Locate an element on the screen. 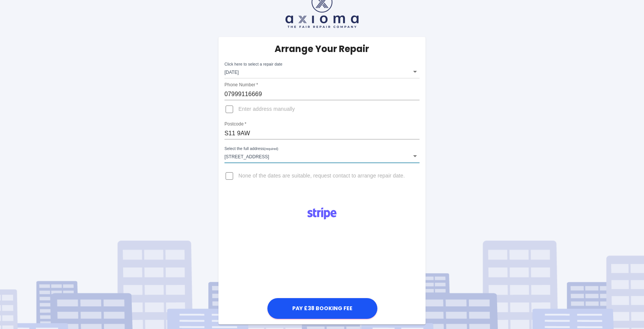 Image resolution: width=644 pixels, height=329 pixels. label: Select the full address is located at coordinates (251, 149).